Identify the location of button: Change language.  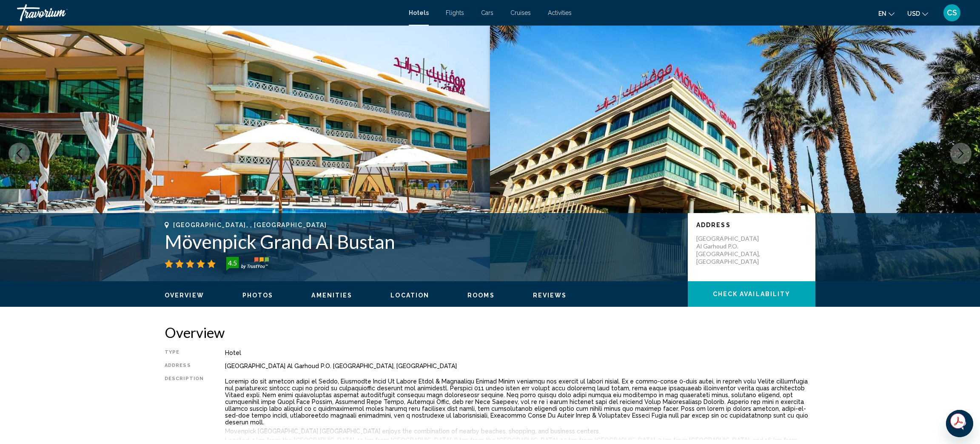
(886, 13).